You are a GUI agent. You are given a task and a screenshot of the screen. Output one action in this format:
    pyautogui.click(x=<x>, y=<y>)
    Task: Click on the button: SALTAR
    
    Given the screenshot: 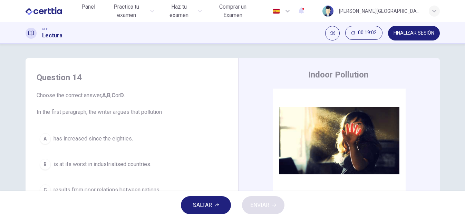 What is the action you would take?
    pyautogui.click(x=206, y=205)
    